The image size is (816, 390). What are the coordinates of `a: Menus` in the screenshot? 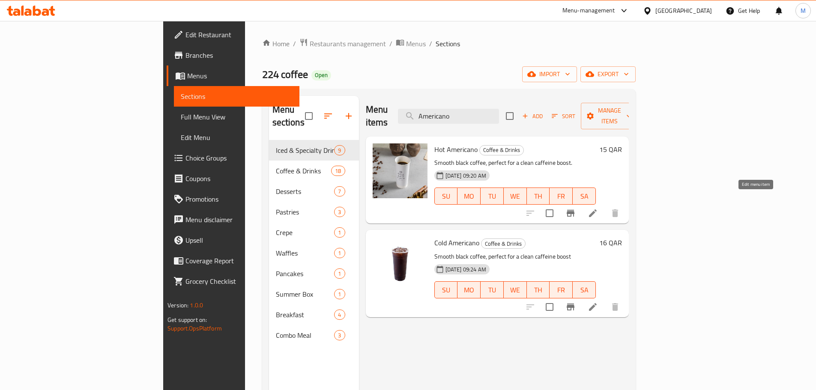 It's located at (233, 76).